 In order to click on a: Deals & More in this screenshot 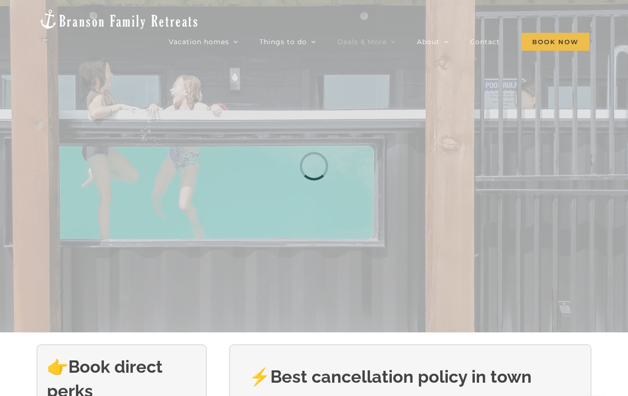, I will do `click(366, 42)`.